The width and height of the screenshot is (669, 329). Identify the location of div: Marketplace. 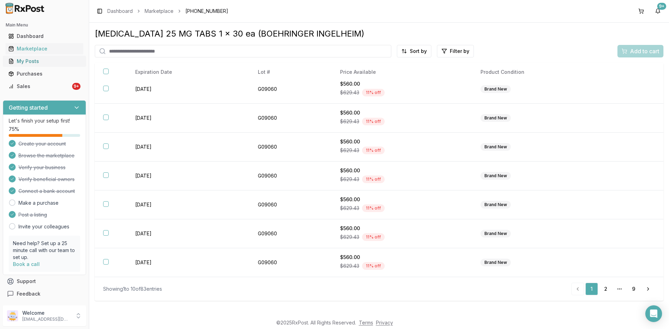
(44, 49).